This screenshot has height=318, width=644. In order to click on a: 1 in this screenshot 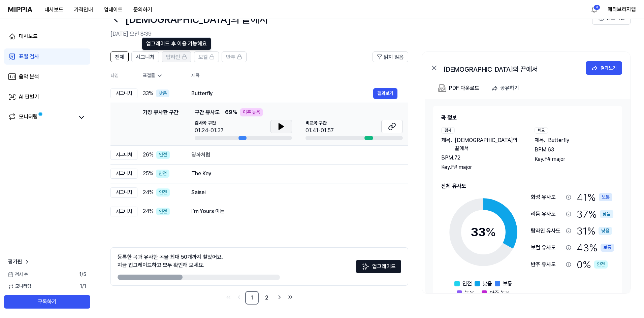, I will do `click(252, 298)`.